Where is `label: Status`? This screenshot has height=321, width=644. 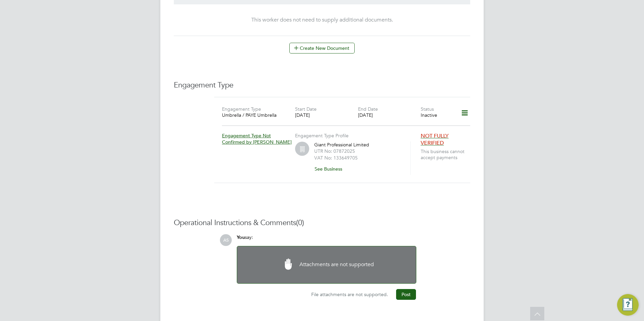 label: Status is located at coordinates (427, 109).